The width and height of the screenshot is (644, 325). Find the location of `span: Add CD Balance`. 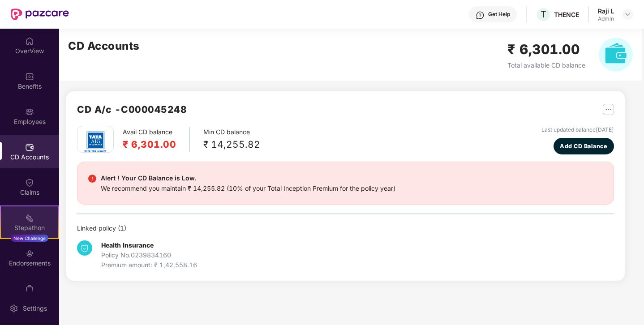

span: Add CD Balance is located at coordinates (583, 146).